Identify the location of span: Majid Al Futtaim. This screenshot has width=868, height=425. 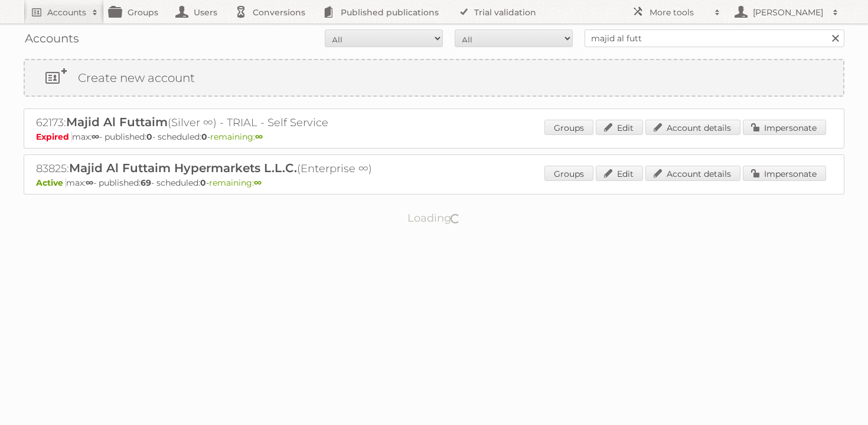
(117, 122).